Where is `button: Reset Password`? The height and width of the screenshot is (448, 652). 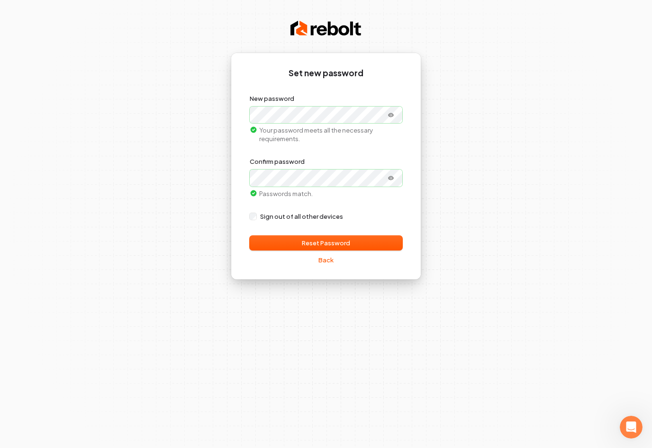
button: Reset Password is located at coordinates (326, 243).